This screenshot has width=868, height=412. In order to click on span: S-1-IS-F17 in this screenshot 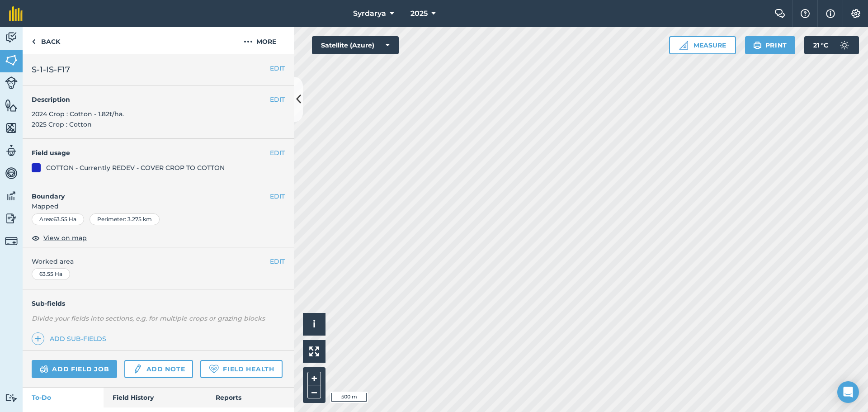, I will do `click(51, 70)`.